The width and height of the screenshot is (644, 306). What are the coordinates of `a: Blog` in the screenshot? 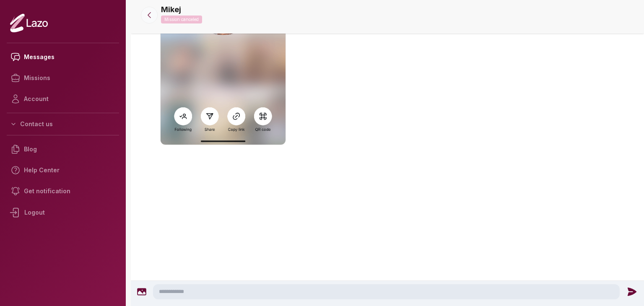 It's located at (63, 149).